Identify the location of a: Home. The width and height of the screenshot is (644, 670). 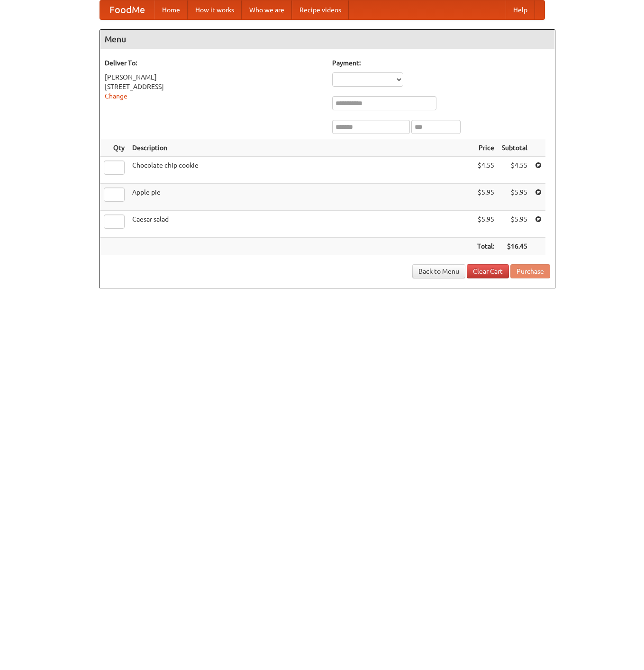
(171, 10).